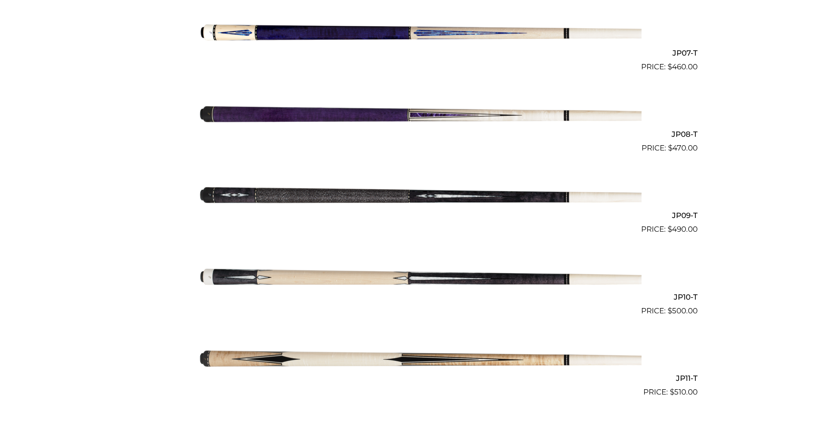  I want to click on h2: JP11-T, so click(419, 378).